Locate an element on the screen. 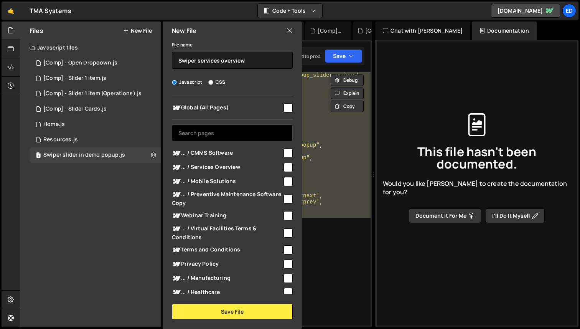 The height and width of the screenshot is (329, 580). div: [Comp] - Open Dropdown.js is located at coordinates (80, 63).